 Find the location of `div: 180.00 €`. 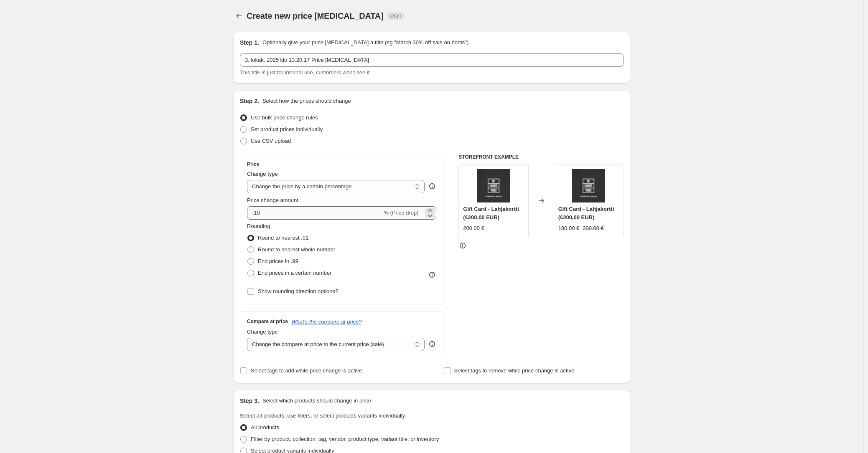

div: 180.00 € is located at coordinates (569, 229).